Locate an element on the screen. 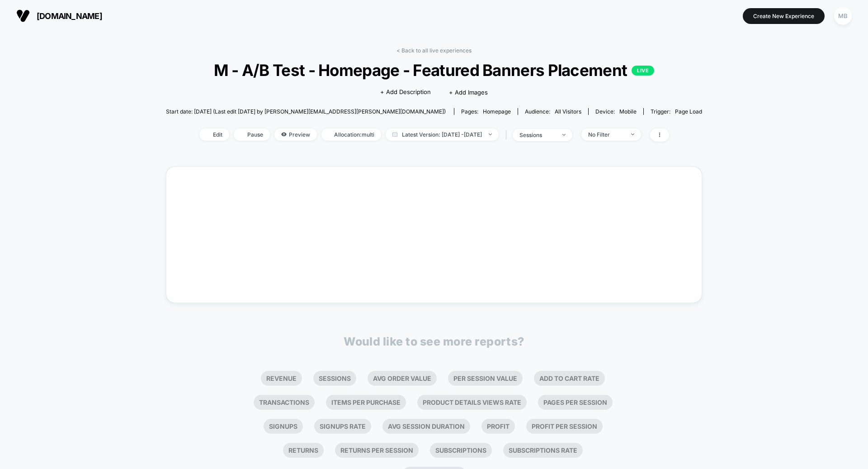 The width and height of the screenshot is (868, 469). li: Signups is located at coordinates (283, 426).